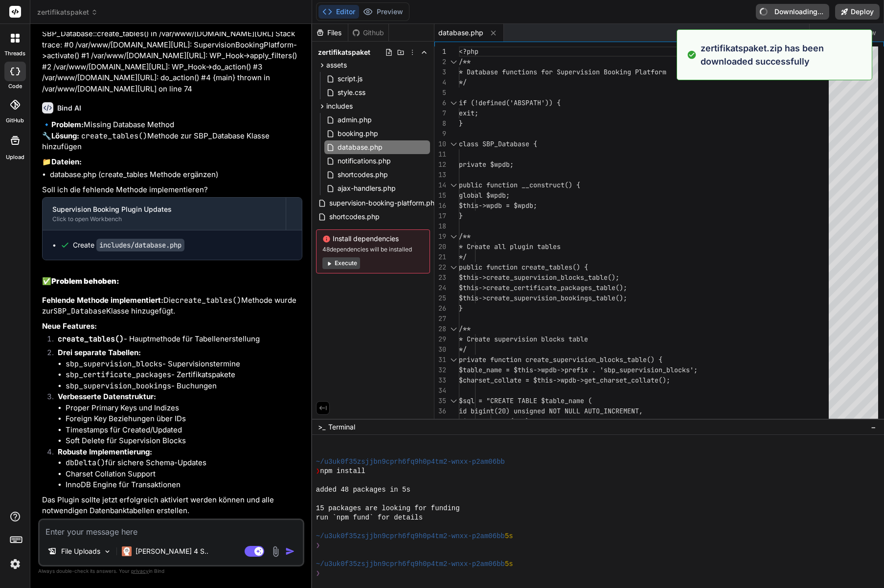  I want to click on li: Soft Delete für Supervision Blocks, so click(184, 441).